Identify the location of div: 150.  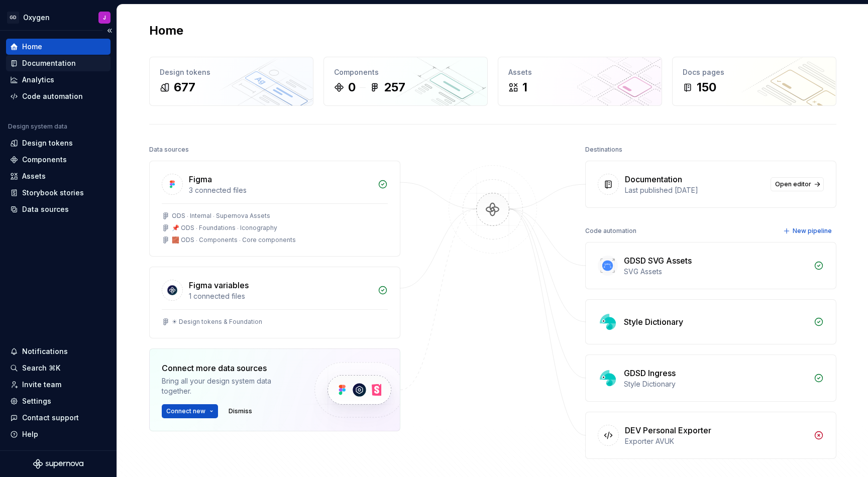
(706, 87).